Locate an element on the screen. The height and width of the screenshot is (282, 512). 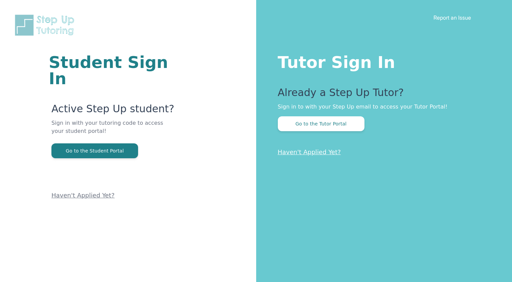
p: Active Step Up student? is located at coordinates (113, 111).